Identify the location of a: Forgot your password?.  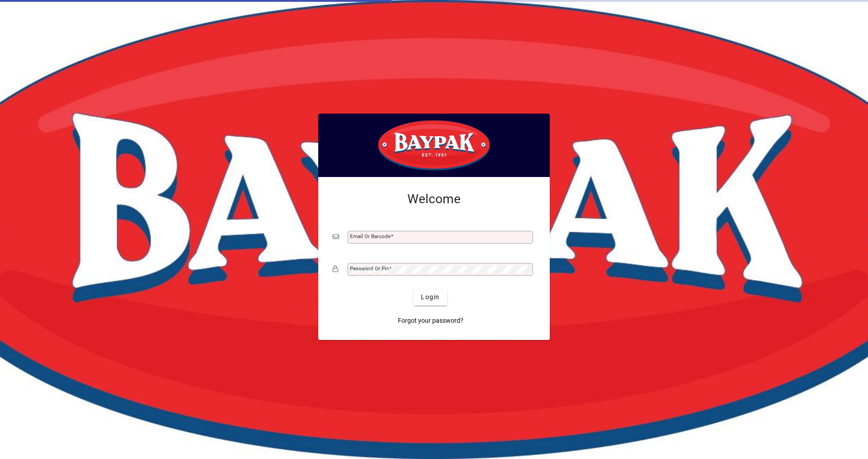
(430, 321).